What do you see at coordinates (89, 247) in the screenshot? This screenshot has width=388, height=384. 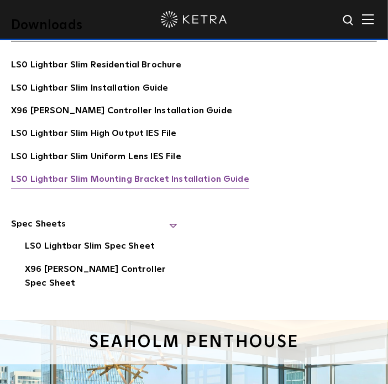 I see `a: LS0 Lightbar Slim Spec Sheet` at bounding box center [89, 247].